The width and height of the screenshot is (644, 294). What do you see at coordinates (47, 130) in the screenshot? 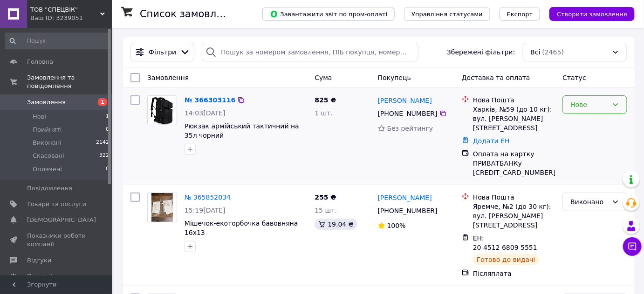
I see `span: Прийняті` at bounding box center [47, 130].